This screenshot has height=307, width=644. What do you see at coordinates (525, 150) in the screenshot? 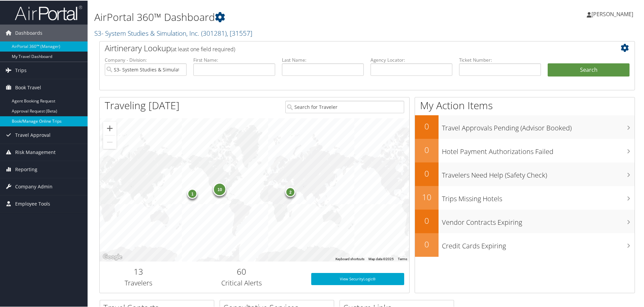
I see `a: 0Hotel Payment Authorizations Failed` at bounding box center [525, 150].